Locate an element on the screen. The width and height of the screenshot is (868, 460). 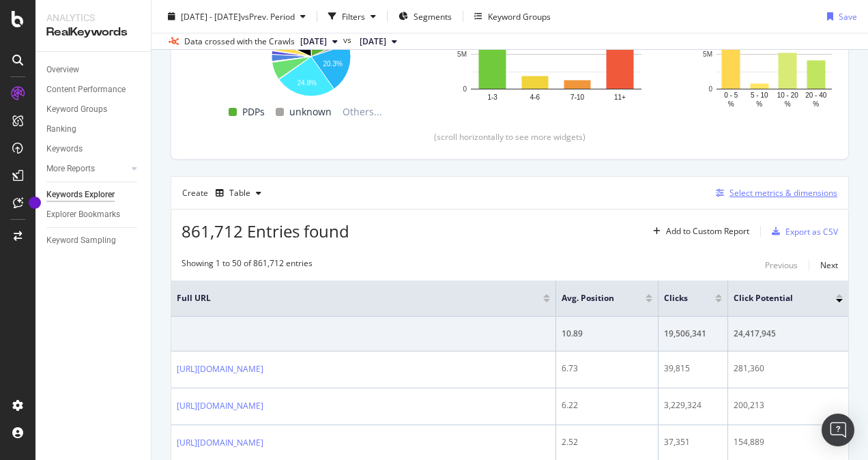
div: 19,506,341 is located at coordinates (693, 334).